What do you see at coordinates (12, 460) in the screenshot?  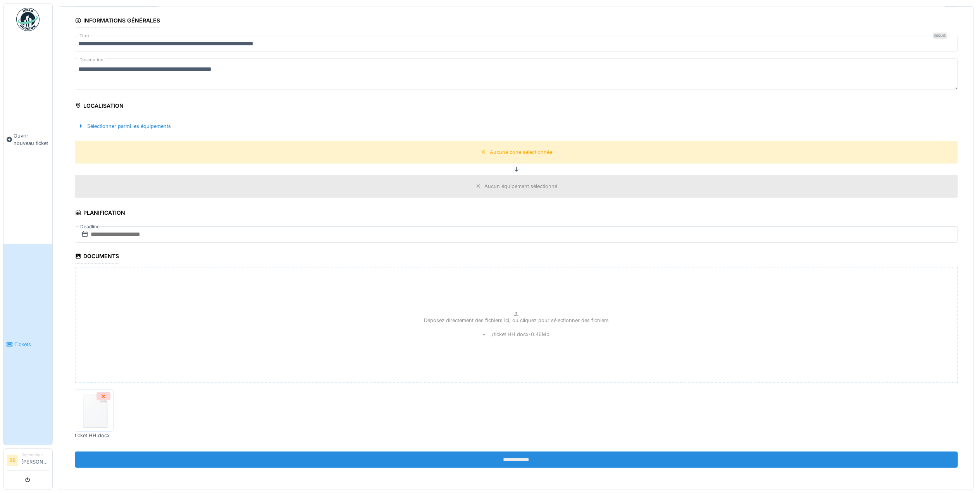 I see `li: BB` at bounding box center [12, 460].